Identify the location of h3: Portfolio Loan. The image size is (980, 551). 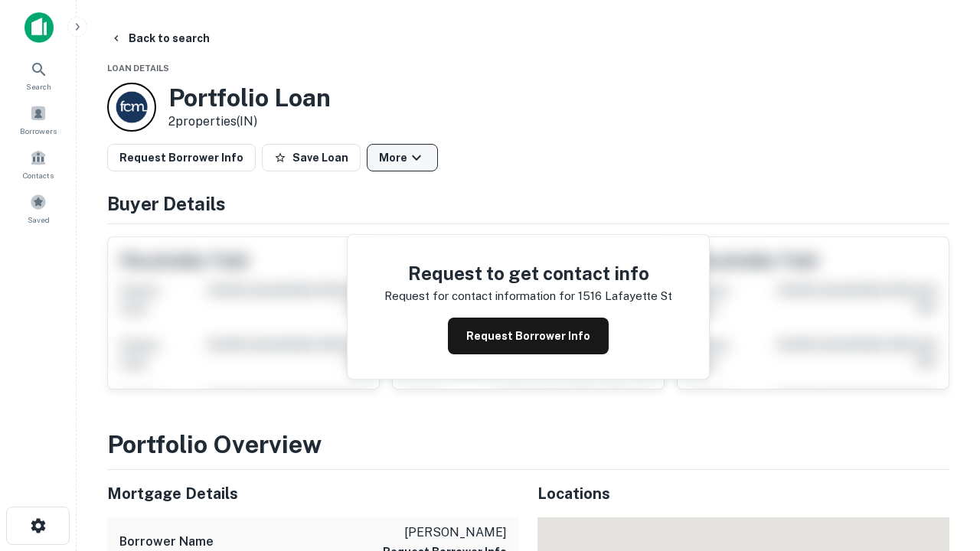
(250, 98).